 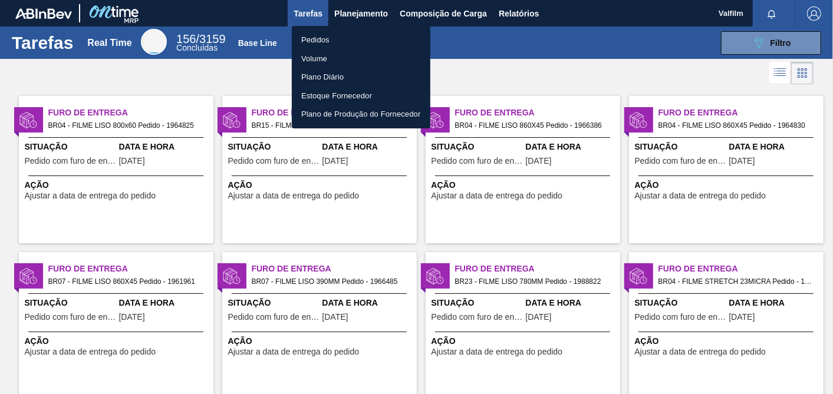 I want to click on li: Estoque Fornecedor, so click(x=361, y=96).